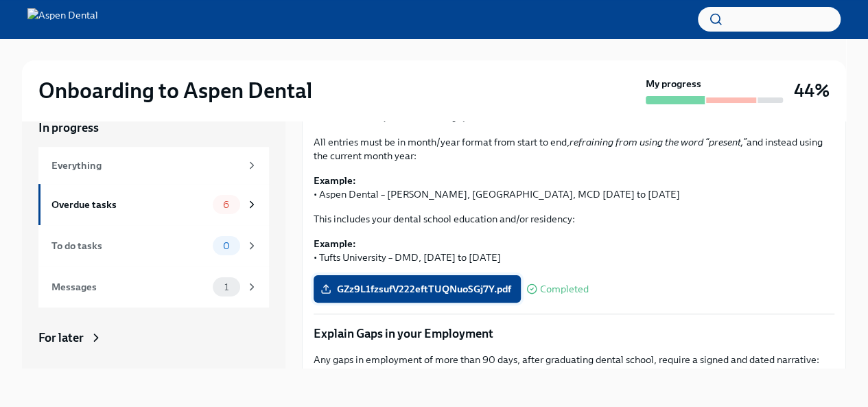  What do you see at coordinates (658, 143) in the screenshot?
I see `em: refraining from using the word “present,”` at bounding box center [658, 143].